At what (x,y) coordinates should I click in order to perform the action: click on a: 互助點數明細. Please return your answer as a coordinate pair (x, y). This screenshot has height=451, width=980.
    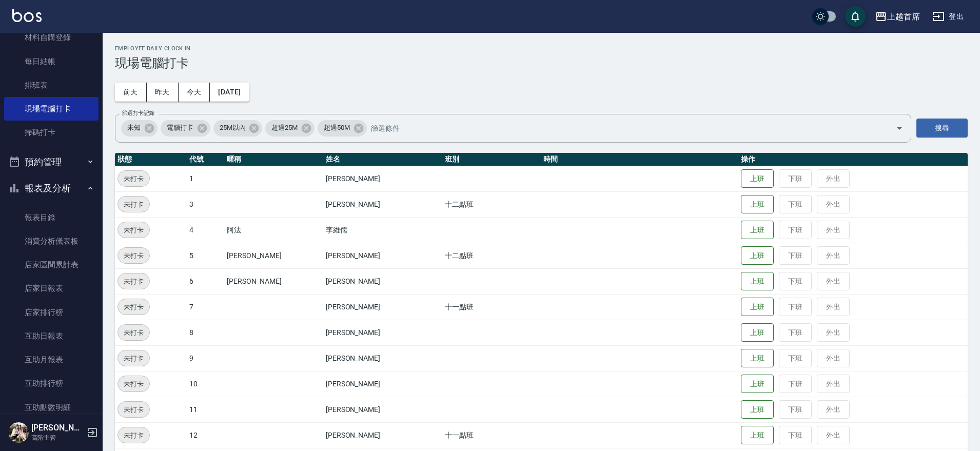
    Looking at the image, I should click on (51, 407).